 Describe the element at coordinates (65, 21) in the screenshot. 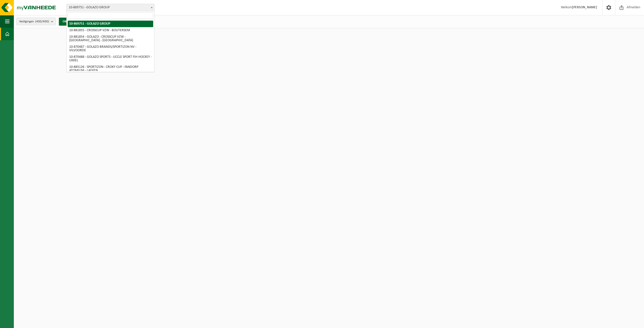

I see `button: OK` at that location.